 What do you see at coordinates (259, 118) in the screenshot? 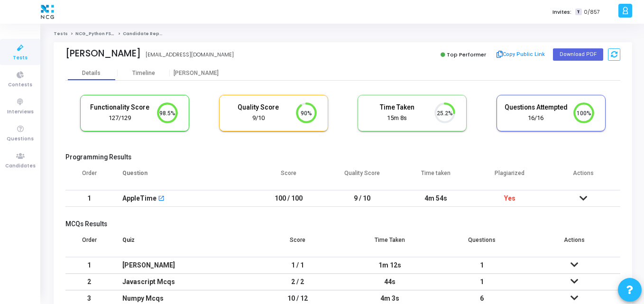
I see `div: 9/10` at bounding box center [259, 118].